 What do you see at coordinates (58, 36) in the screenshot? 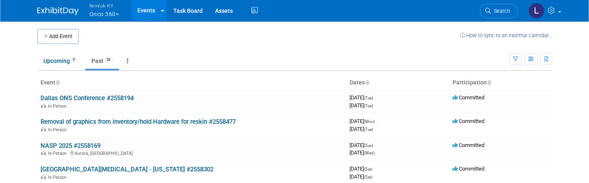
I see `button: Add Event` at bounding box center [58, 36].